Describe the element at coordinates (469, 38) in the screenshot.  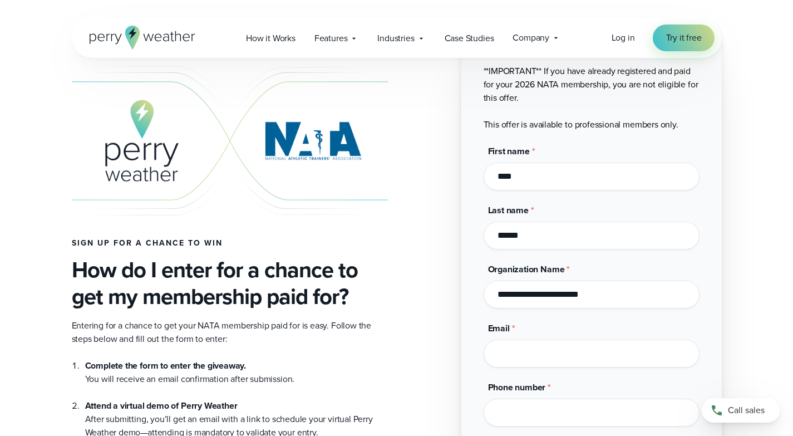
I see `a: Case Studies` at that location.